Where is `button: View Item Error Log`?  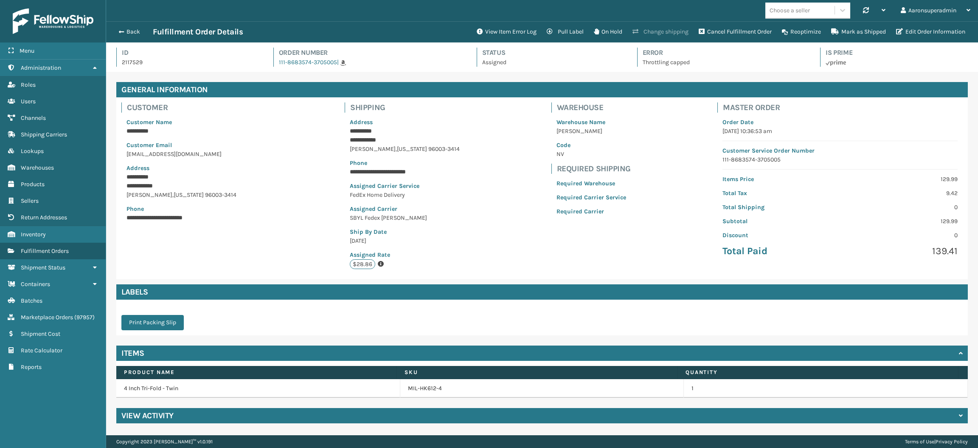 button: View Item Error Log is located at coordinates (507, 32).